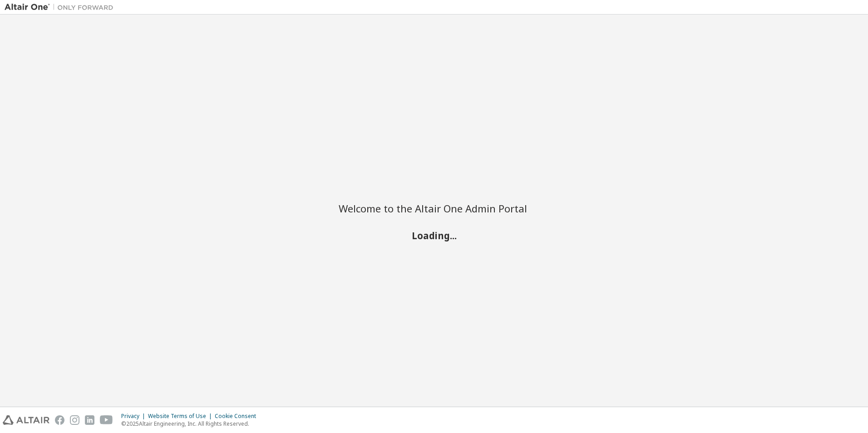 The height and width of the screenshot is (433, 868). I want to click on div: Website Terms of Use, so click(181, 417).